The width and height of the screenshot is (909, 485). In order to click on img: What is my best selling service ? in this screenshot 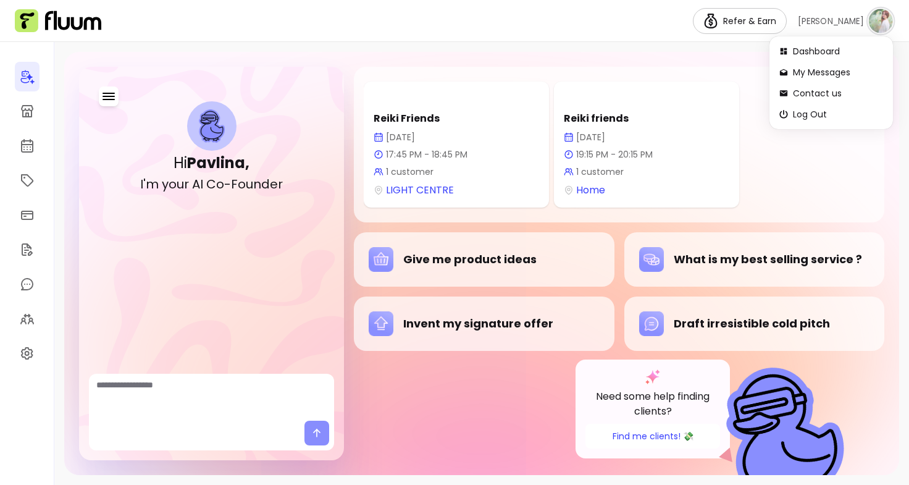, I will do `click(652, 259)`.